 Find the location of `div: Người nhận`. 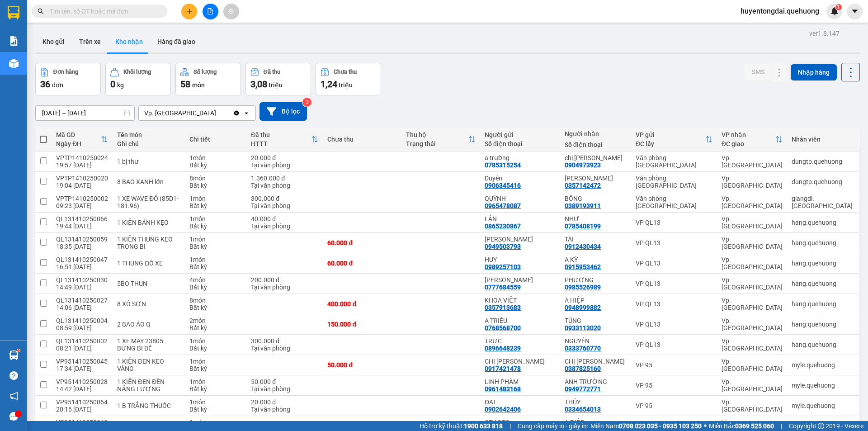

div: Người nhận is located at coordinates (595, 134).